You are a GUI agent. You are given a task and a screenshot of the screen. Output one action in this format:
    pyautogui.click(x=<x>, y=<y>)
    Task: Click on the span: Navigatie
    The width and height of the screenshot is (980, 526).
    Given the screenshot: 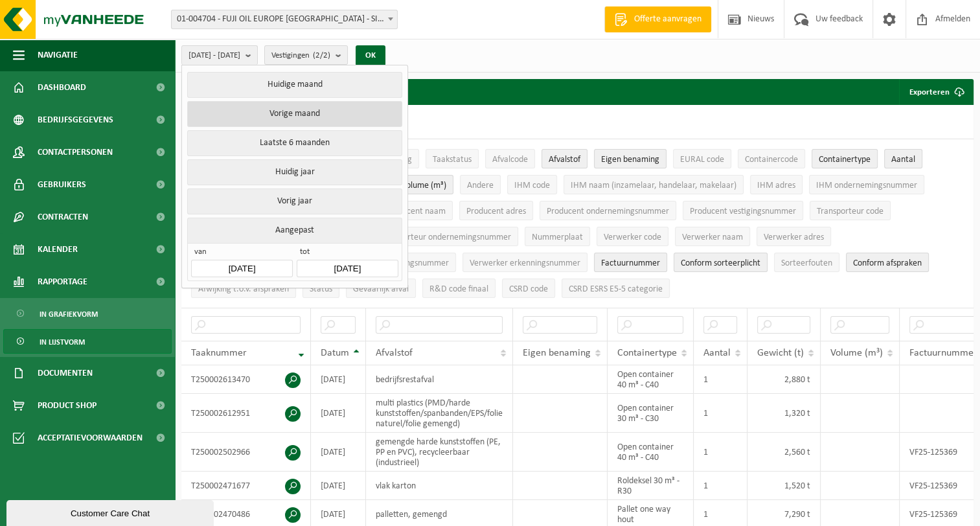 What is the action you would take?
    pyautogui.click(x=58, y=55)
    